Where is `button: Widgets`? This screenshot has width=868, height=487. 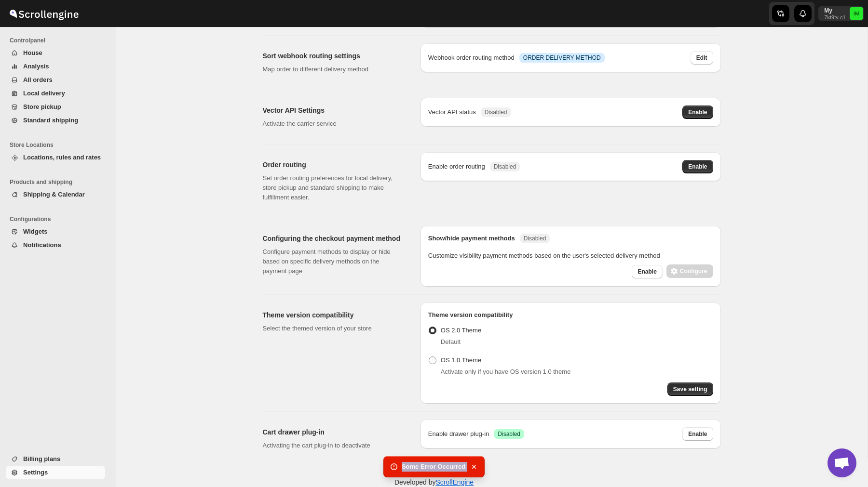 button: Widgets is located at coordinates (55, 232).